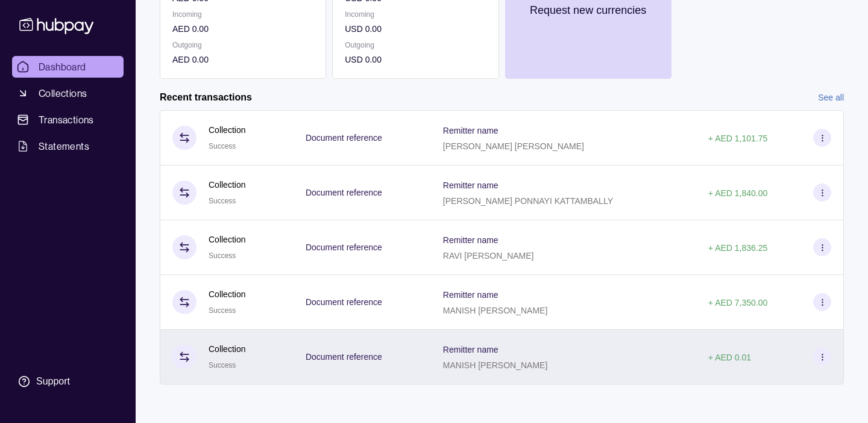 This screenshot has width=868, height=423. Describe the element at coordinates (588, 10) in the screenshot. I see `p: Request new currencies` at that location.